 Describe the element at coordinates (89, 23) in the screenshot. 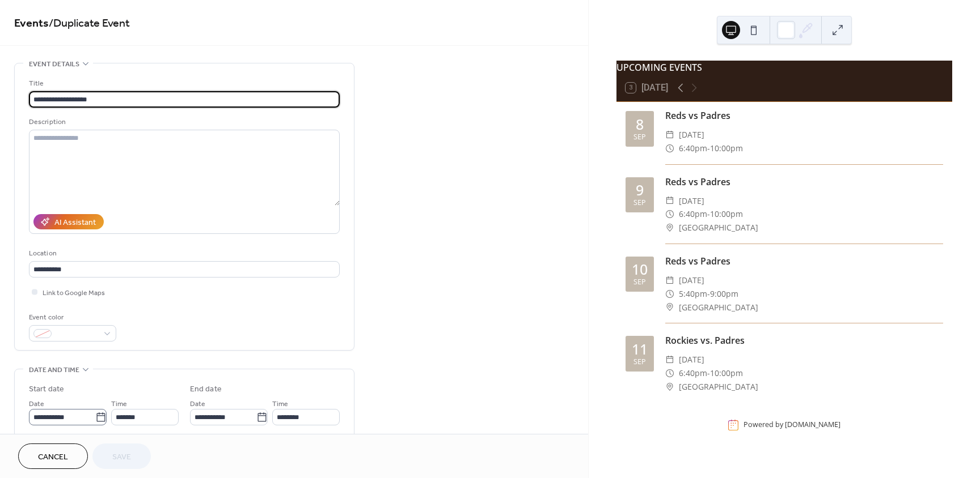

I see `span: / Duplicate Event` at that location.